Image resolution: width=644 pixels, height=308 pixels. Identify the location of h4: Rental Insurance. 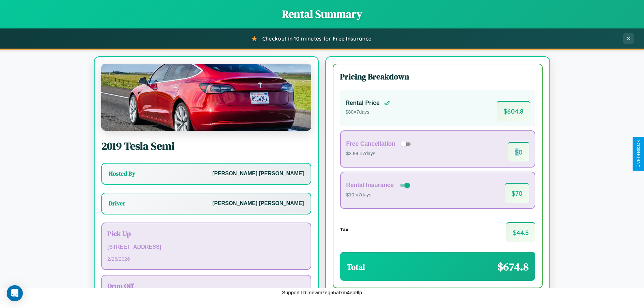
(370, 185).